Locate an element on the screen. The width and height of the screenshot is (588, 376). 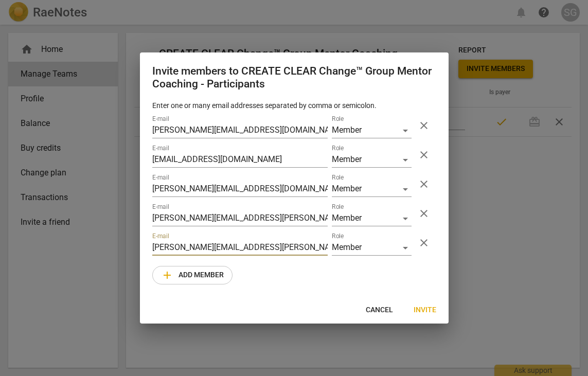
span: Invite is located at coordinates (425, 310).